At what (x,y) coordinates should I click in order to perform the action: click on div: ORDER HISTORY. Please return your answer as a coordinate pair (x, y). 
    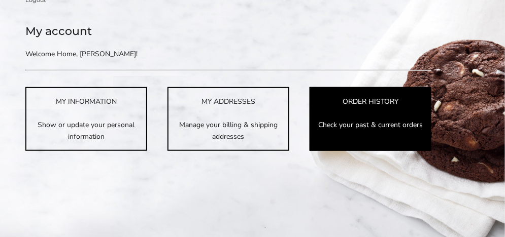
    Looking at the image, I should click on (370, 101).